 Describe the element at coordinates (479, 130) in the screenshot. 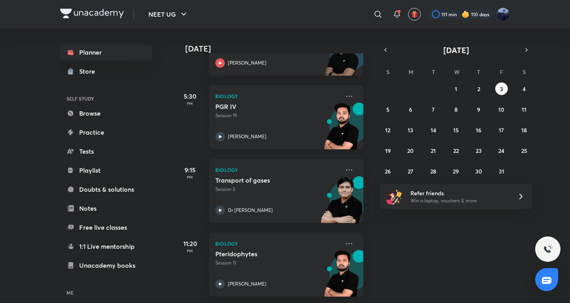

I see `button: October 16, 2025` at that location.